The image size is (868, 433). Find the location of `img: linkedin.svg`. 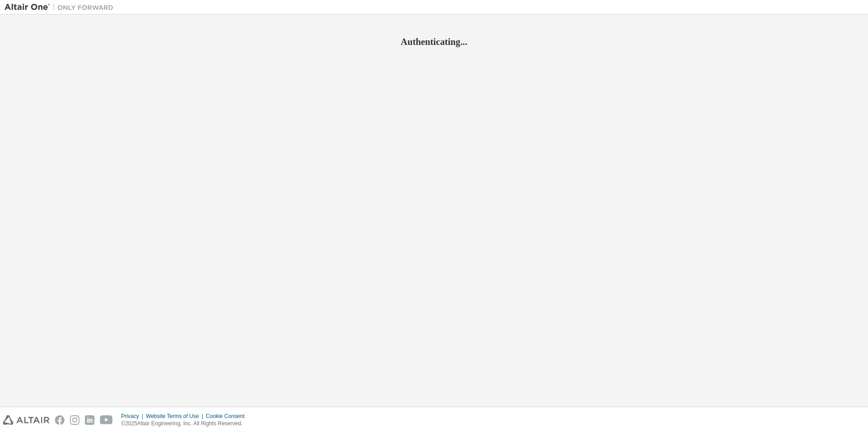

img: linkedin.svg is located at coordinates (90, 420).